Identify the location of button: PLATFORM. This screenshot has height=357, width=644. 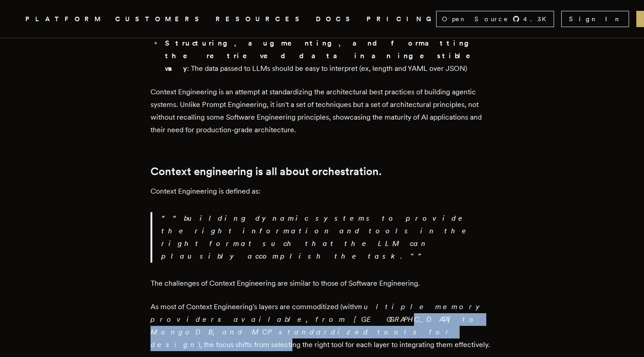
(64, 19).